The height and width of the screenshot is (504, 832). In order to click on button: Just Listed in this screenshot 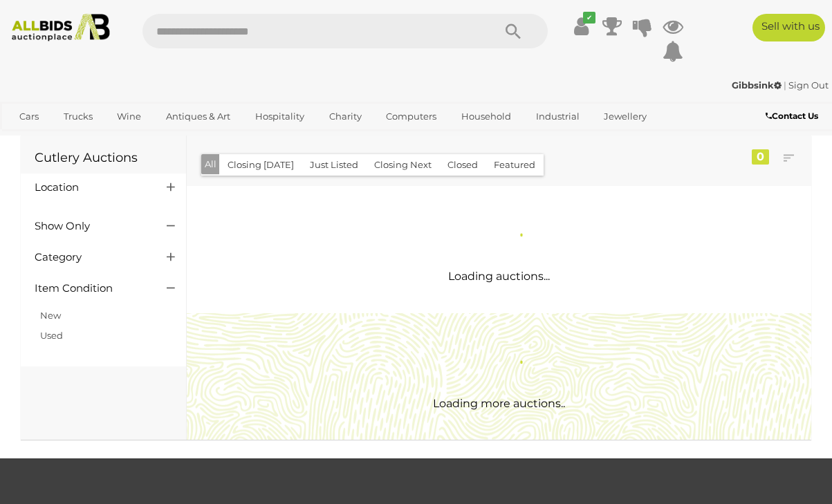, I will do `click(334, 165)`.